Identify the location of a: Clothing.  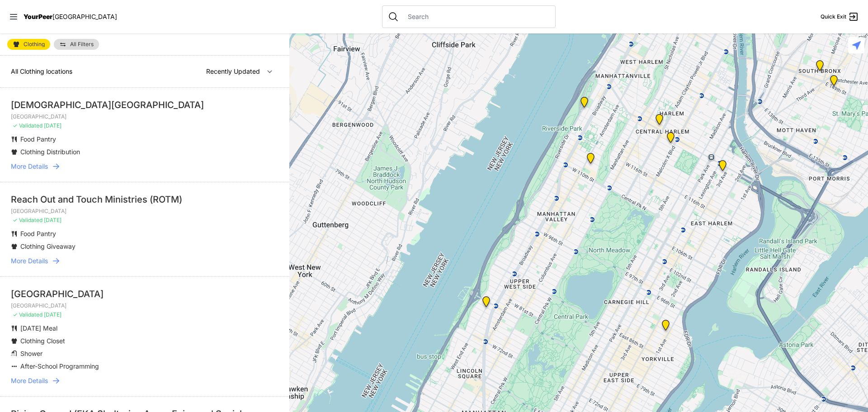
(29, 45).